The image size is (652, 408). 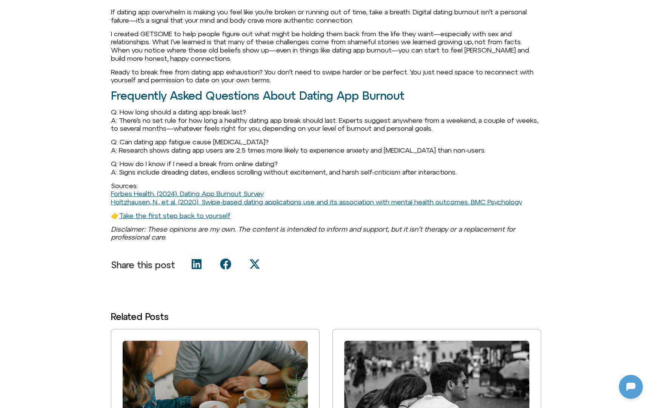 What do you see at coordinates (326, 120) in the screenshot?
I see `p: Q: How long should a dating app break last? A: There’s no set rule for how long a healthy dating ...` at bounding box center [326, 120].